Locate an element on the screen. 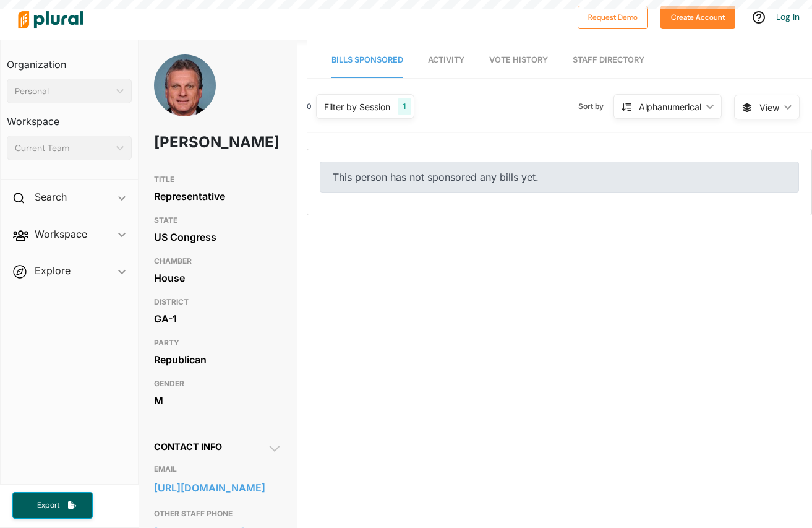  div: Representative is located at coordinates (217, 196).